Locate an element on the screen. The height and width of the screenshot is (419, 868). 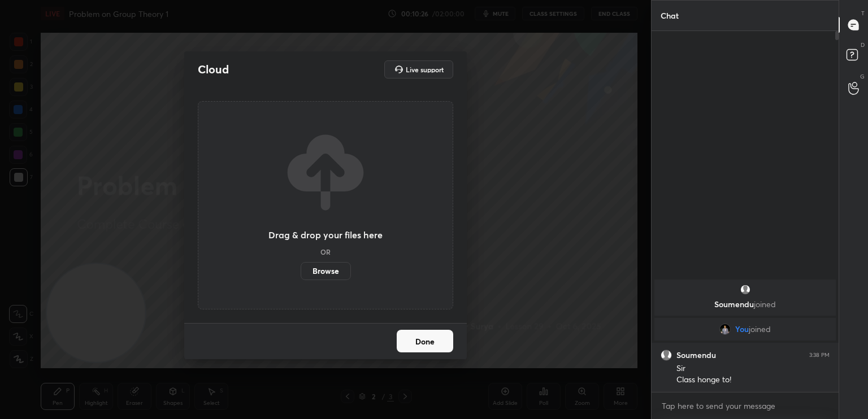
div: Class honge to! is located at coordinates (753, 380).